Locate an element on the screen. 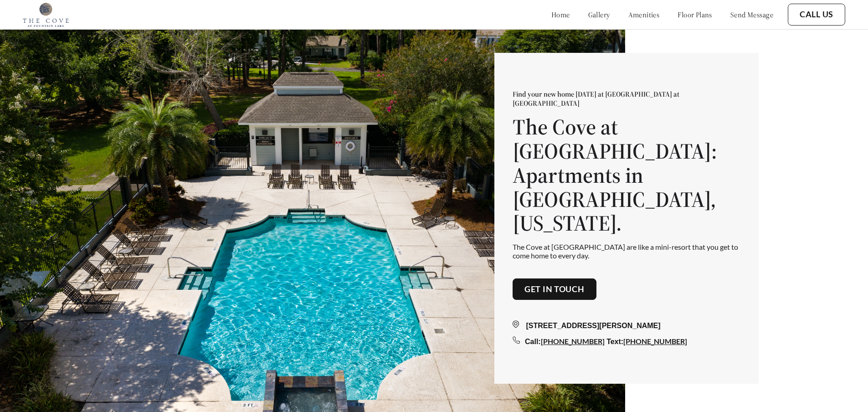  a: floor plans is located at coordinates (695, 15).